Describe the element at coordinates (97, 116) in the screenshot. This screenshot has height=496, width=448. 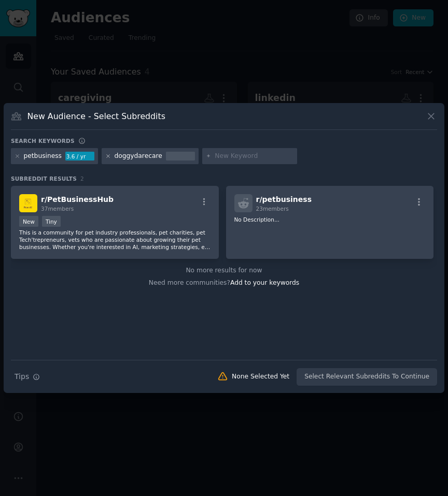
I see `h3: New Audience - Select Subreddits` at that location.